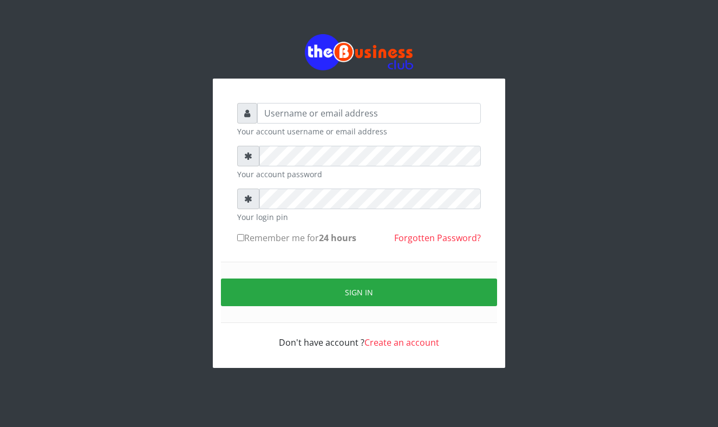 The width and height of the screenshot is (718, 427). I want to click on small: Your login pin, so click(359, 217).